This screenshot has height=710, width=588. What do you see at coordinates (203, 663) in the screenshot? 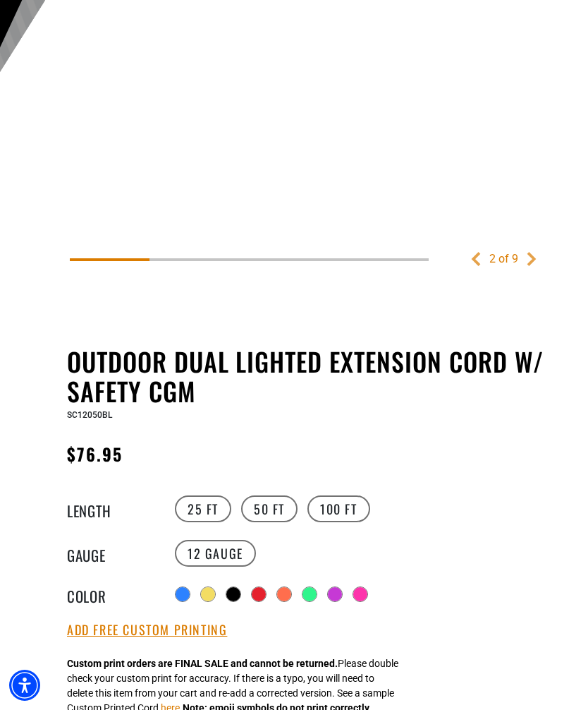
I see `strong: Custom print orders are FINAL SALE and cannot be returned.` at bounding box center [203, 663].